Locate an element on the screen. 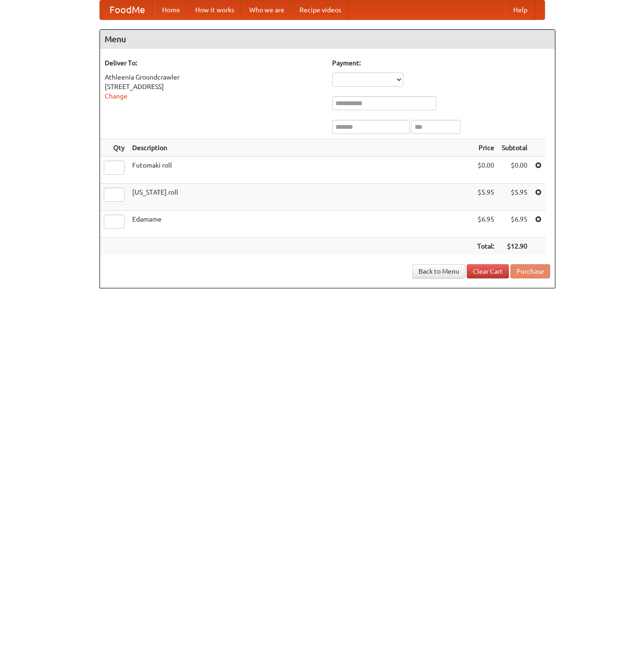  th: Subtotal is located at coordinates (515, 148).